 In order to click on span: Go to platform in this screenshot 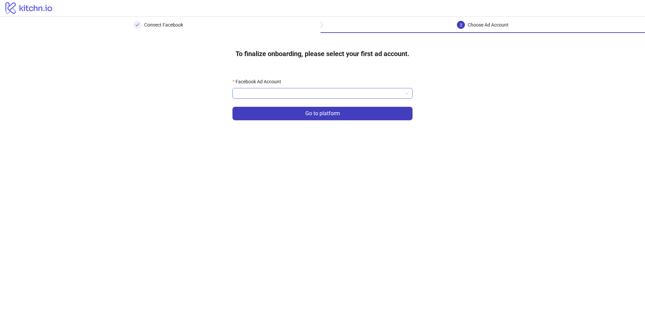, I will do `click(323, 114)`.